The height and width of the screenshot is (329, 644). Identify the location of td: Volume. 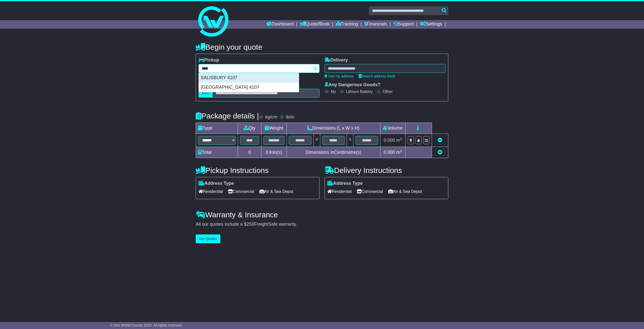
(392, 128).